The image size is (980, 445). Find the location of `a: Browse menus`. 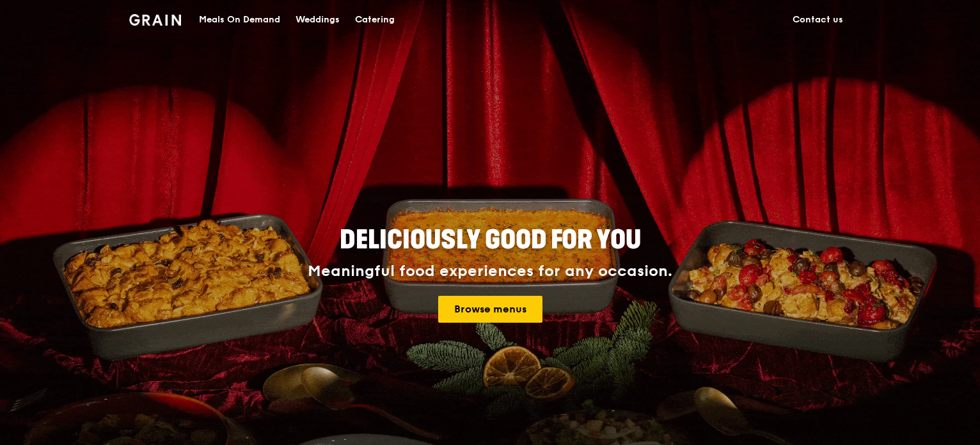

a: Browse menus is located at coordinates (490, 310).